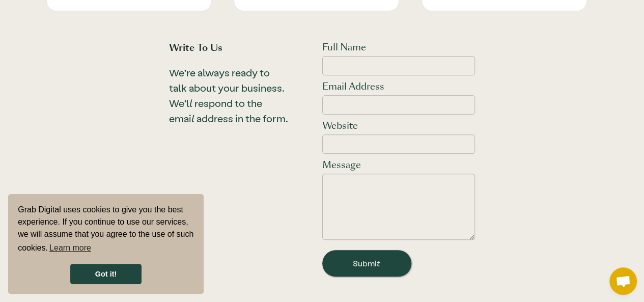  I want to click on input: Submit, so click(367, 263).